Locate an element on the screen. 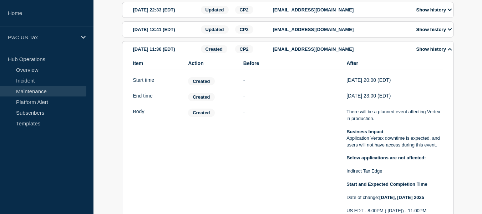 This screenshot has height=214, width=482. span: Item is located at coordinates (157, 63).